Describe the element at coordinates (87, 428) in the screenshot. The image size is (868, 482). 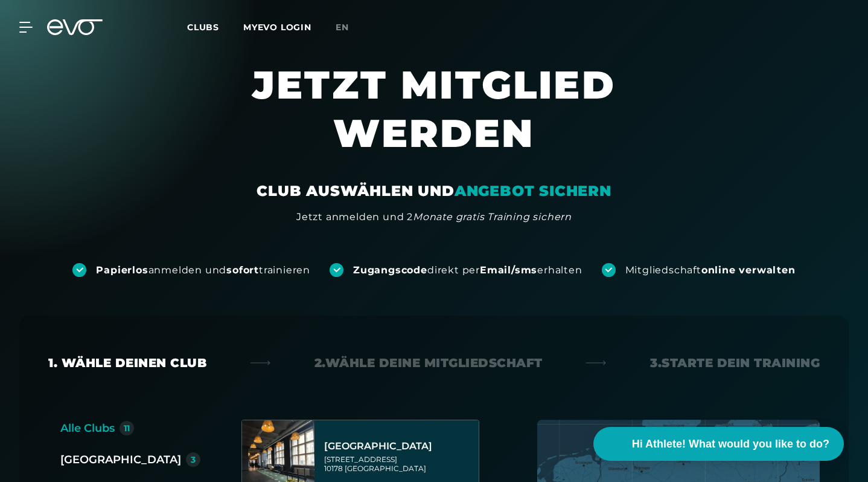
I see `div: Alle Clubs` at that location.